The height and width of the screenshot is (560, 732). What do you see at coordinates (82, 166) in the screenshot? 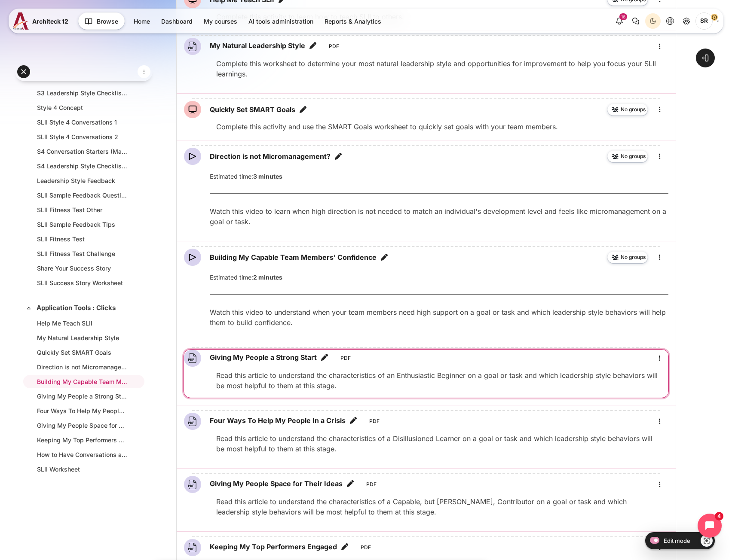
I see `a: S4 Leadership Style Checklist (Material Checklist S4)` at bounding box center [82, 166].